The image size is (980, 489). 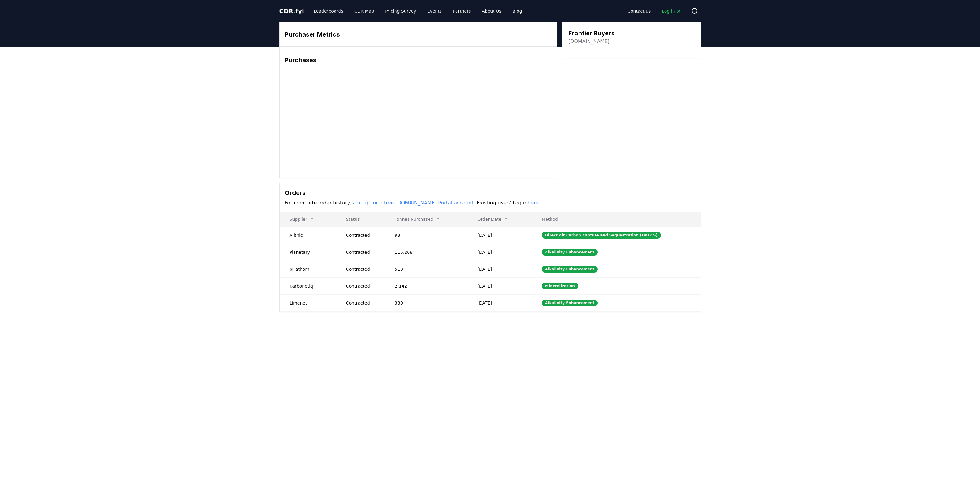 I want to click on td: Karbonetiq, so click(x=308, y=286).